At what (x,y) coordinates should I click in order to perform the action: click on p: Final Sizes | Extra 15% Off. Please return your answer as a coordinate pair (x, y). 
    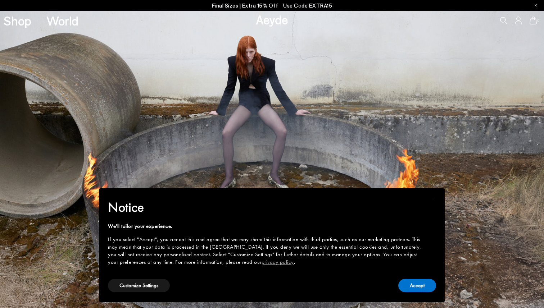
    Looking at the image, I should click on (272, 5).